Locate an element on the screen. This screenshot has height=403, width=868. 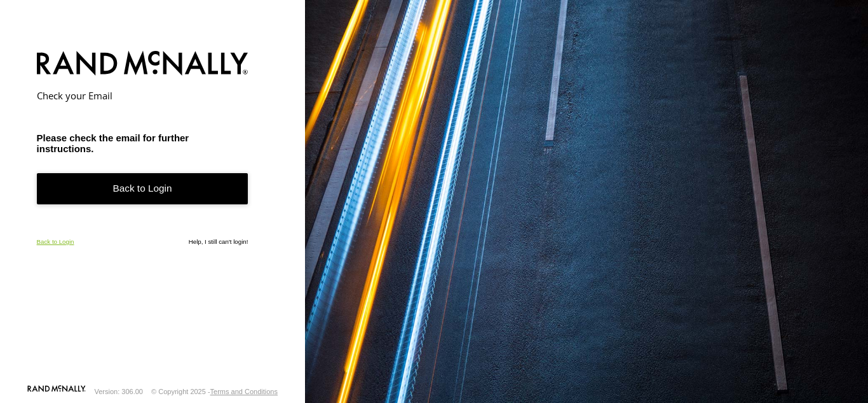
div: Version: 306.00 is located at coordinates (119, 392).